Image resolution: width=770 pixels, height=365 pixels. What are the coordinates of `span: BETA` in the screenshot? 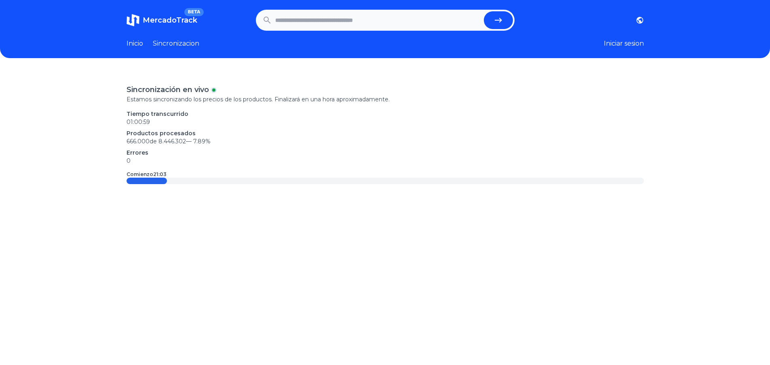 It's located at (194, 12).